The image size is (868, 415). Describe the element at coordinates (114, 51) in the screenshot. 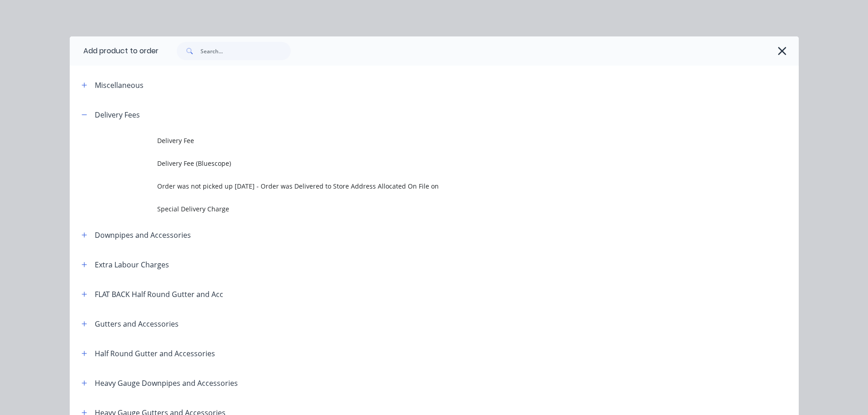

I see `div: Add product to order` at that location.